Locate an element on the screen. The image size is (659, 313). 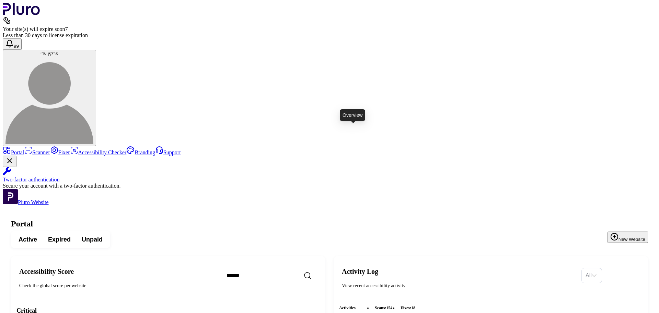
input: Search is located at coordinates (280, 275).